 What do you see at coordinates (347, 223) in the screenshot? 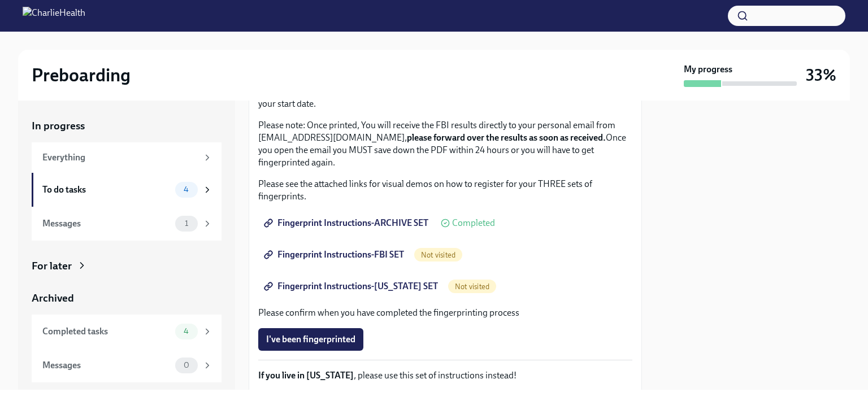
I see `span: Fingerprint Instructions-ARCHIVE SET` at bounding box center [347, 223].